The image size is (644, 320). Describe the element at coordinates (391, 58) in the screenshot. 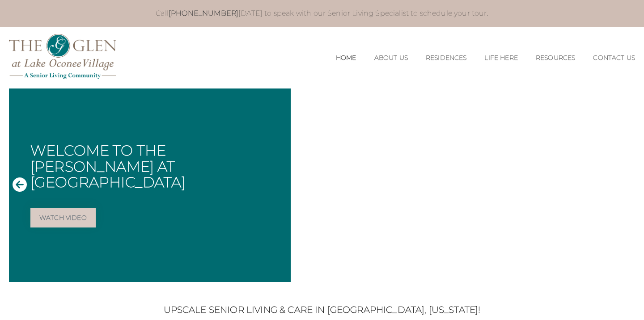

I see `a: About Us` at that location.